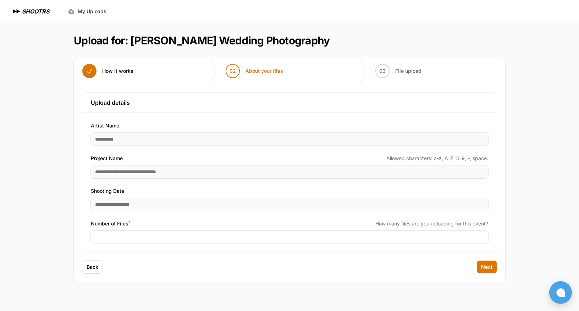  I want to click on button: Next, so click(487, 267).